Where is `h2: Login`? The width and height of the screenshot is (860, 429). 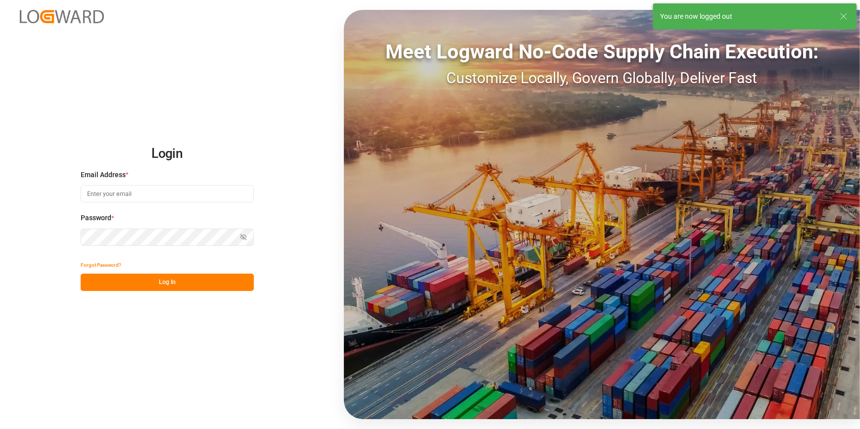 h2: Login is located at coordinates (167, 154).